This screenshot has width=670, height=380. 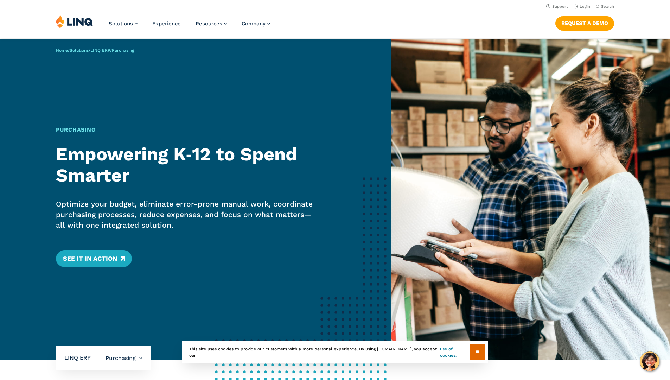 What do you see at coordinates (209, 24) in the screenshot?
I see `span: Resources` at bounding box center [209, 24].